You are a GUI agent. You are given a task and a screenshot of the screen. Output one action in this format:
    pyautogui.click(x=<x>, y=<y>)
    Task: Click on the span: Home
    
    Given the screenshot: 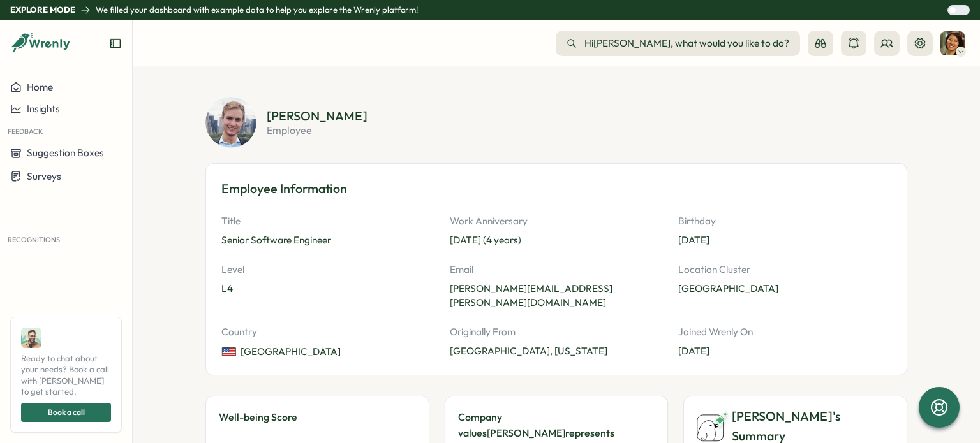 What is the action you would take?
    pyautogui.click(x=40, y=86)
    